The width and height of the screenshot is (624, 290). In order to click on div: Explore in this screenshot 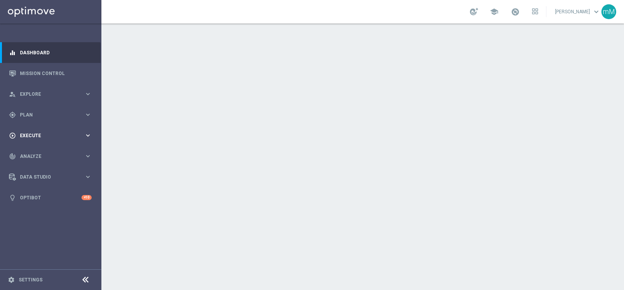, I will do `click(46, 94)`.